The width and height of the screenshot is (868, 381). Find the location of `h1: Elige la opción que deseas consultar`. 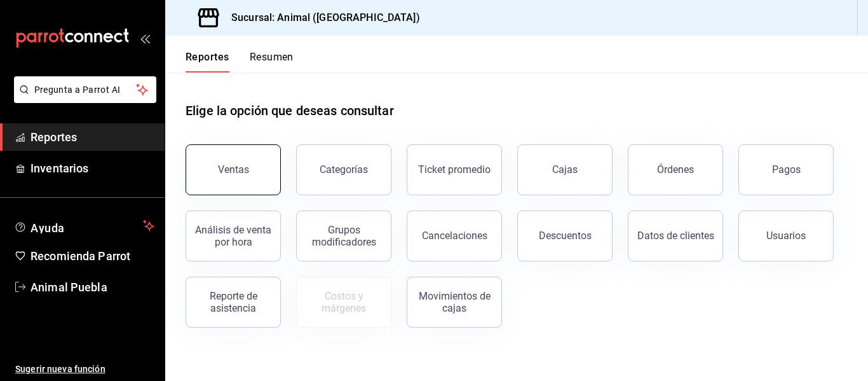

h1: Elige la opción que deseas consultar is located at coordinates (290, 111).